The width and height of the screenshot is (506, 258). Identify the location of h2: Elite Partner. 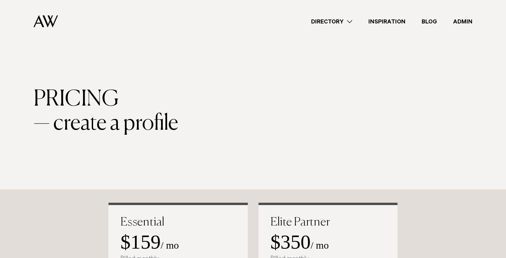
(328, 222).